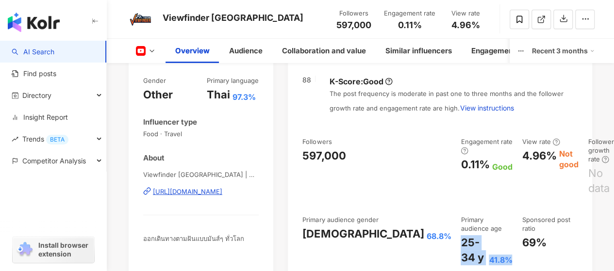  I want to click on div: BETA, so click(57, 140).